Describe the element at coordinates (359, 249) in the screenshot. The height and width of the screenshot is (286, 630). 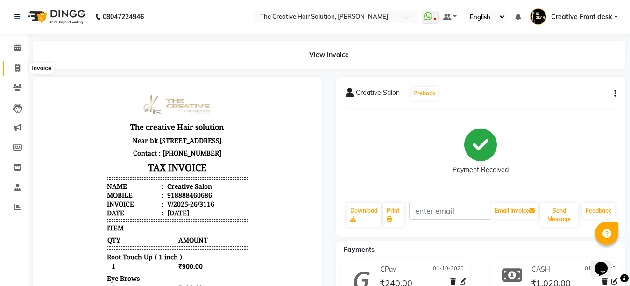
I see `span: Payments` at that location.